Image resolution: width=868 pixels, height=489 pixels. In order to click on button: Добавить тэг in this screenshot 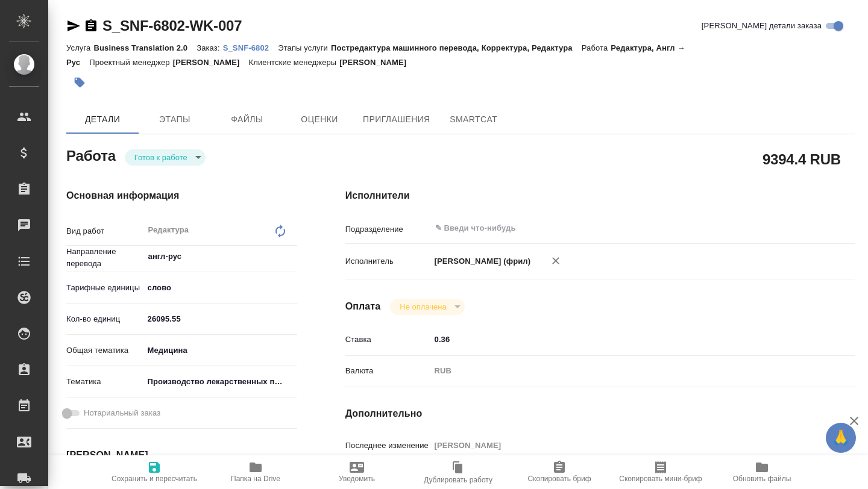, I will do `click(79, 83)`.